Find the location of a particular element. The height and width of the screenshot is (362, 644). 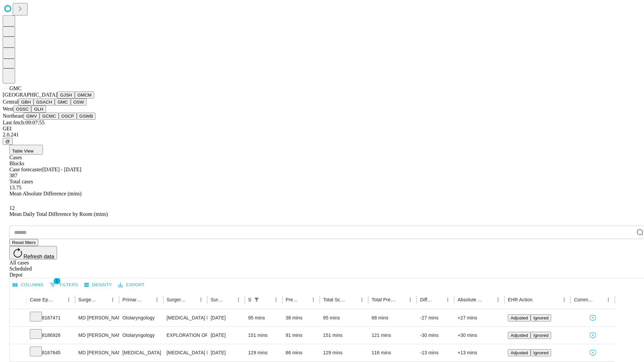

div: EHR Action is located at coordinates (520, 299).